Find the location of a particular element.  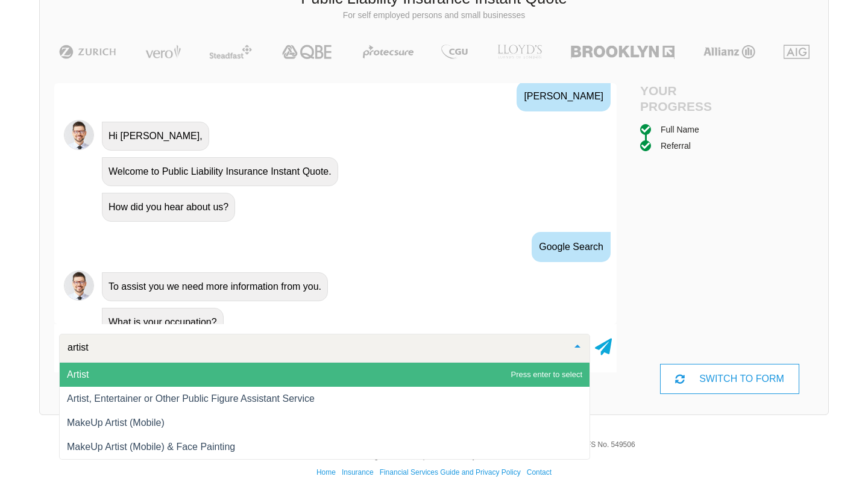

img: Brooklyn | Public Liability Insurance is located at coordinates (622, 52).